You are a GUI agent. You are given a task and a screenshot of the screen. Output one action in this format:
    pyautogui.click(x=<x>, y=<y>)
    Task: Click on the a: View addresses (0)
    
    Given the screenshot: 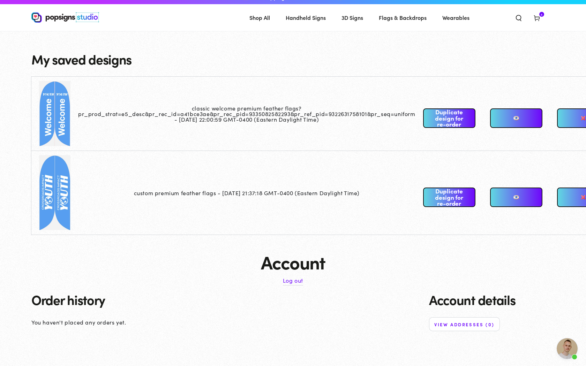 What is the action you would take?
    pyautogui.click(x=464, y=324)
    